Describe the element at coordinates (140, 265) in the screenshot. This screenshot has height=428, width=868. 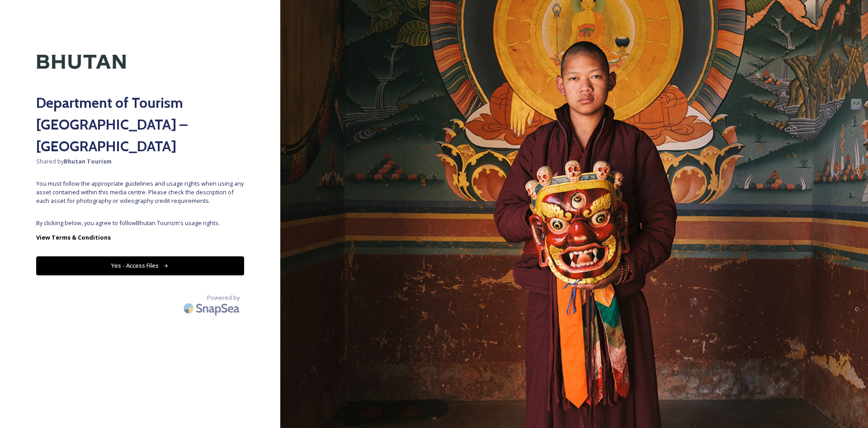
I see `button: Yes - Access Files` at that location.